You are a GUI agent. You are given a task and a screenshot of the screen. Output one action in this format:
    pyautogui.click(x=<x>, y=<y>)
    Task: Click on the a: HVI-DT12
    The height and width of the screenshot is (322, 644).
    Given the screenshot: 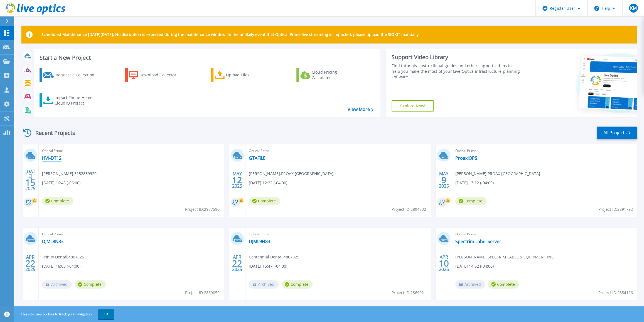 What is the action you would take?
    pyautogui.click(x=52, y=158)
    